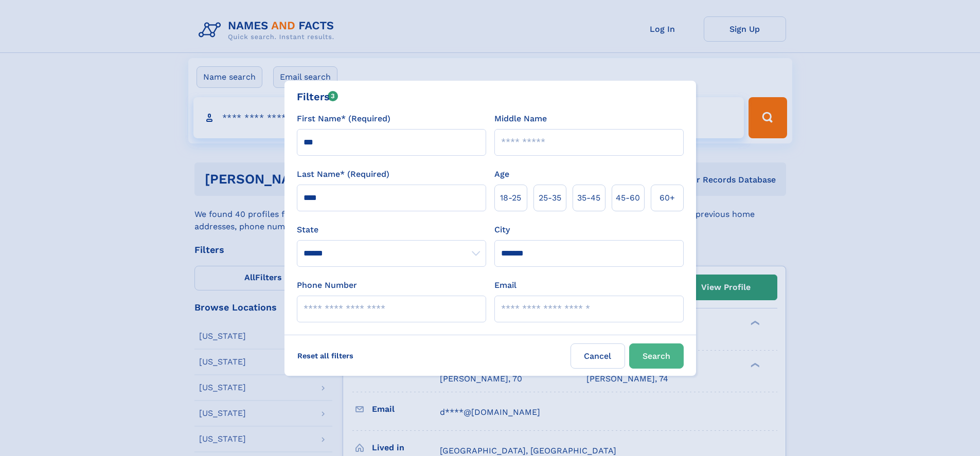 The image size is (980, 456). I want to click on div: Filters, so click(317, 97).